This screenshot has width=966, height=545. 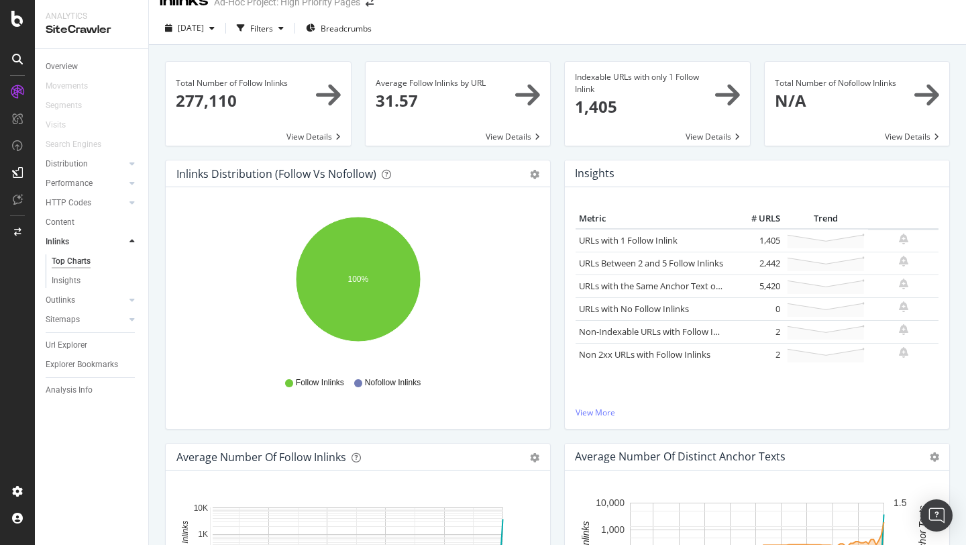 I want to click on th: Metric, so click(x=653, y=219).